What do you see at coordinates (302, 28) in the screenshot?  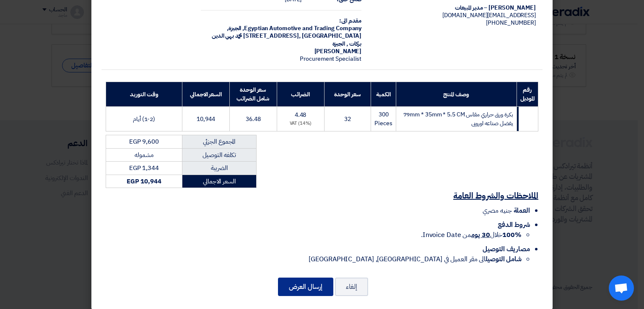 I see `span: Egyptian Automotive and Trading Company,` at bounding box center [302, 28].